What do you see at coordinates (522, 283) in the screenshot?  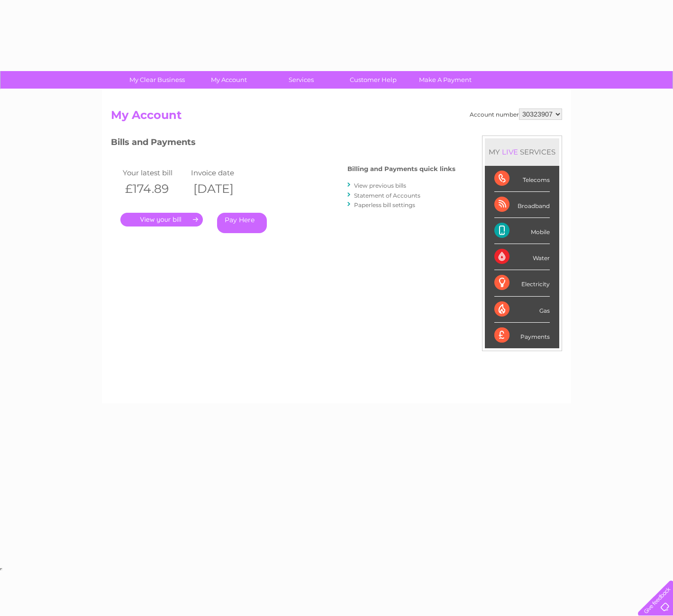 I see `div: Electricity` at bounding box center [522, 283].